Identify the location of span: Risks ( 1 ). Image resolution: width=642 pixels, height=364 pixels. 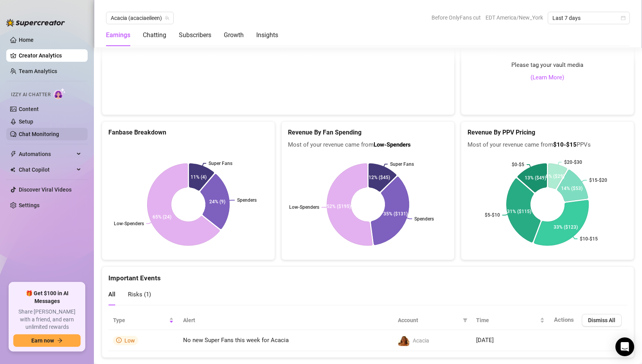
(139, 294).